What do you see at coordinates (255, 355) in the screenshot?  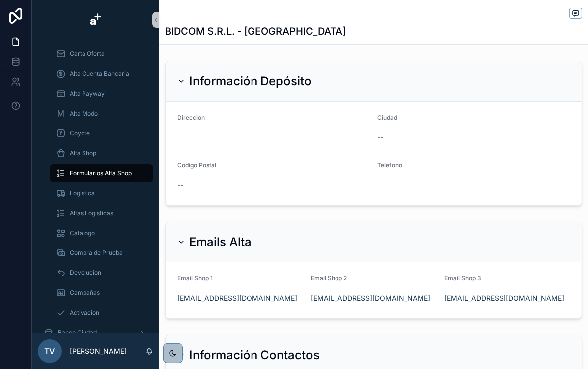 I see `h2: Información Contactos` at bounding box center [255, 355].